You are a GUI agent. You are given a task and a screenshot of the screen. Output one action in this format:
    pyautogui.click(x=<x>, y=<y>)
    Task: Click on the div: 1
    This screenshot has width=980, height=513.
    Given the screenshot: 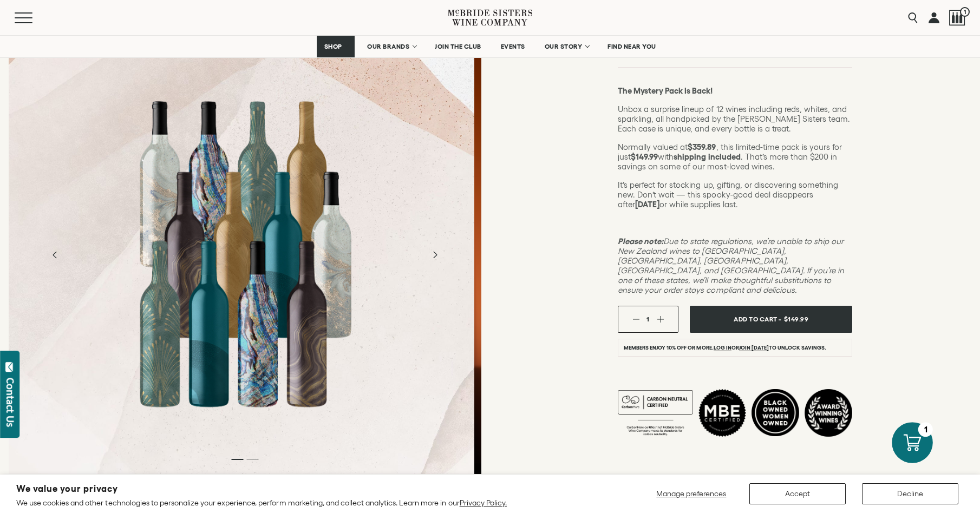 What is the action you would take?
    pyautogui.click(x=925, y=429)
    